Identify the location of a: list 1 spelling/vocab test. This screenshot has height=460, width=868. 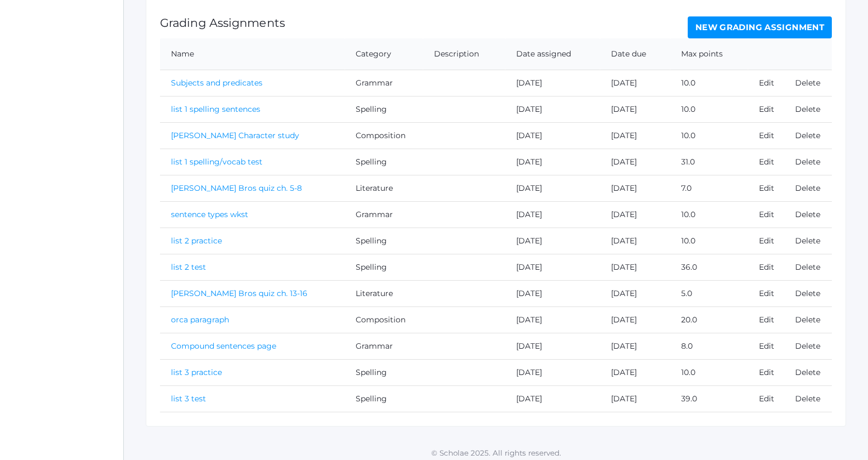
(217, 161).